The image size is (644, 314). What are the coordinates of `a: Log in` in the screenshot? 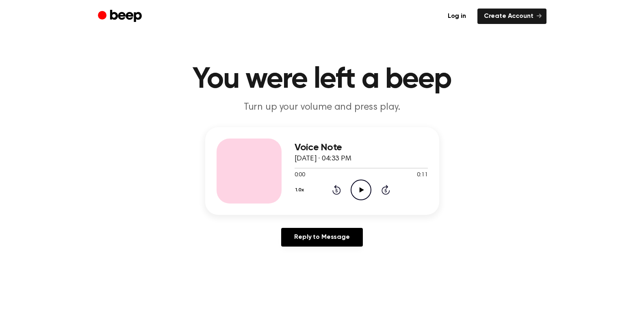 It's located at (457, 16).